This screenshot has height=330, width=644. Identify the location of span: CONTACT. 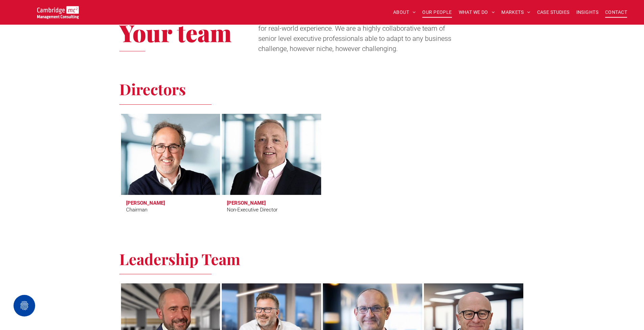
(616, 12).